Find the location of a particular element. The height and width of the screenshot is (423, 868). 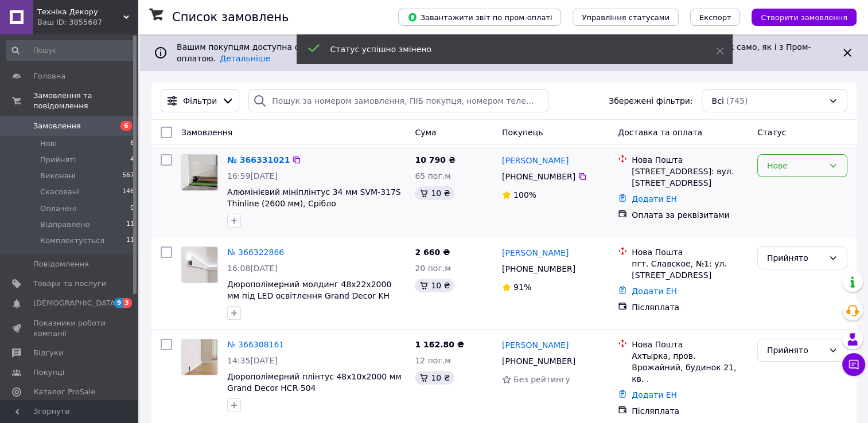

span: Головна is located at coordinates (49, 76).